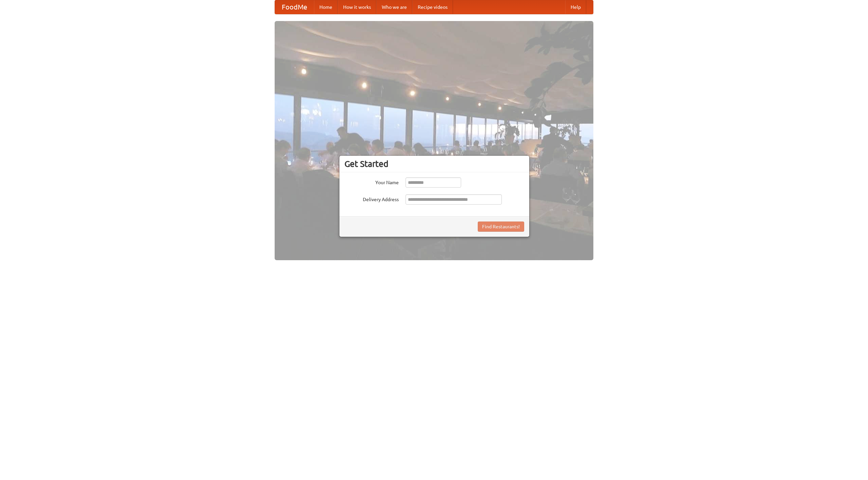 The image size is (868, 480). I want to click on button: Find Restaurants!, so click(501, 227).